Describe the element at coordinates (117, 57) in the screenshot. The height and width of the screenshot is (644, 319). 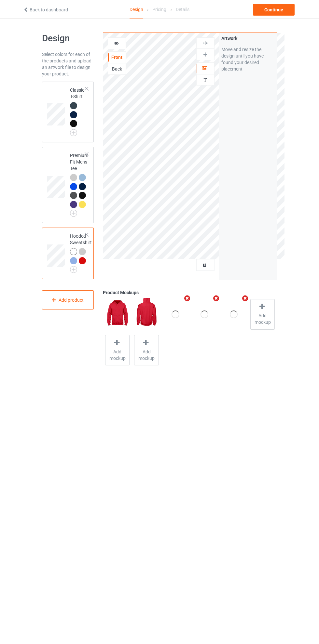
I see `div: Front` at that location.